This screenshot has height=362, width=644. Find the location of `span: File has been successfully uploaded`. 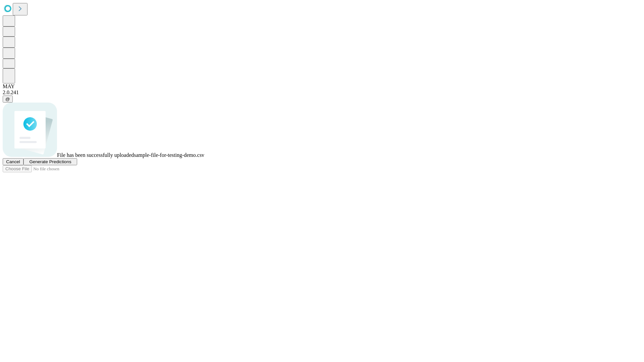

span: File has been successfully uploaded is located at coordinates (95, 155).